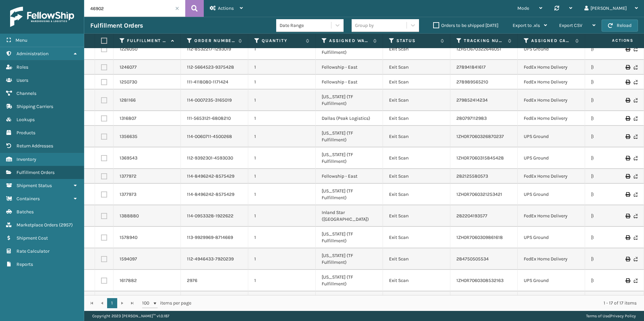 This screenshot has width=644, height=321. What do you see at coordinates (349, 41) in the screenshot?
I see `label: Assigned Warehouse` at bounding box center [349, 41].